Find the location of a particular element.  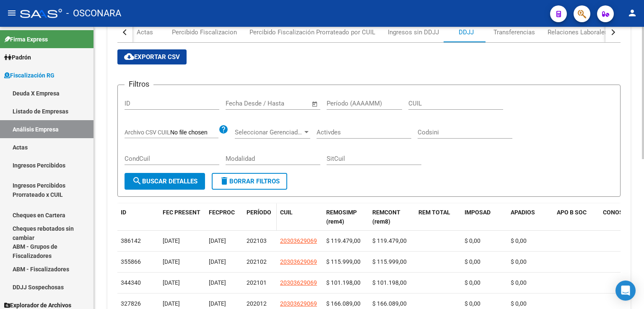

div: DDJJ is located at coordinates (466, 32).